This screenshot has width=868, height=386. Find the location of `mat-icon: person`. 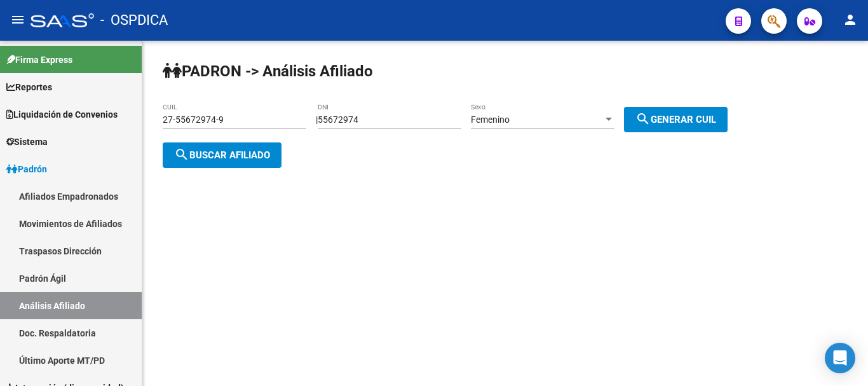

mat-icon: person is located at coordinates (851, 20).